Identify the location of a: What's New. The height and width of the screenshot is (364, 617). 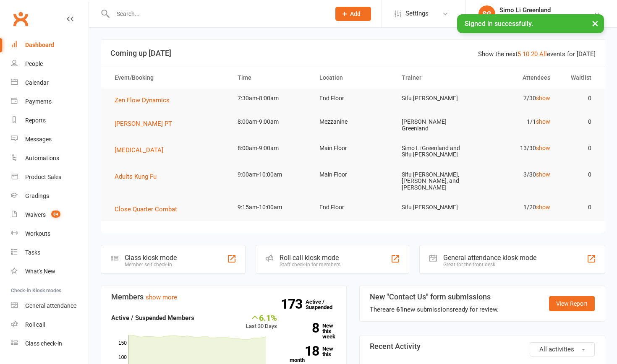
(50, 271).